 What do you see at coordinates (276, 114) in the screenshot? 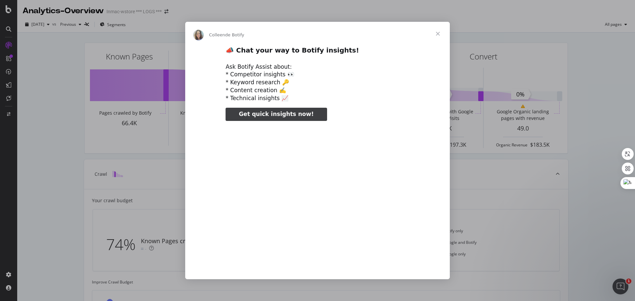
I see `a: Get quick insights now!` at bounding box center [276, 114].